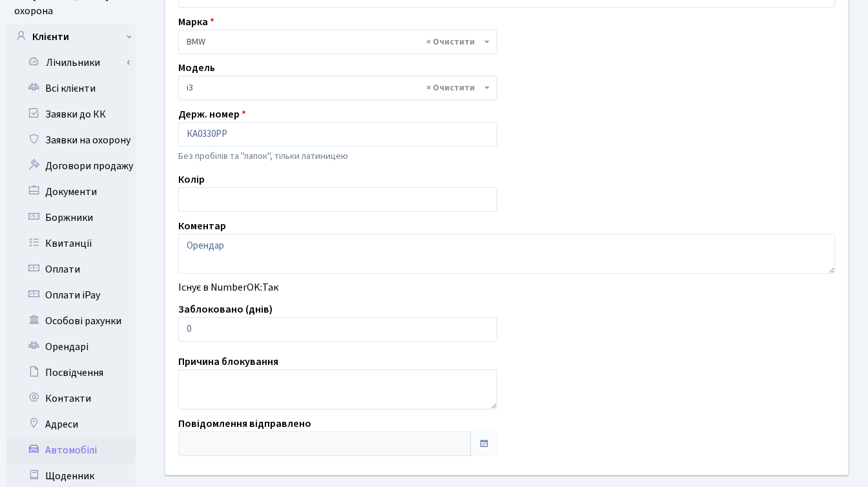 This screenshot has width=868, height=487. I want to click on a: Адреси, so click(71, 425).